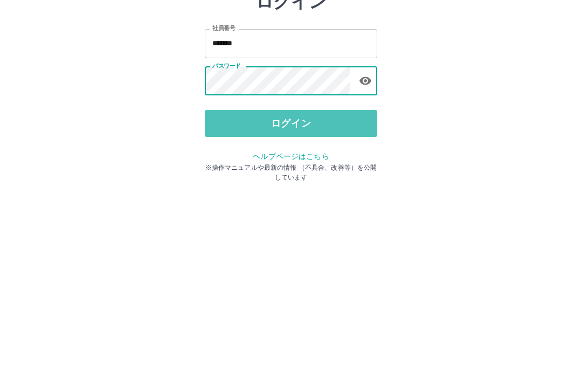 The height and width of the screenshot is (381, 582). What do you see at coordinates (291, 233) in the screenshot?
I see `a: ヘルプページはこちら` at bounding box center [291, 233].